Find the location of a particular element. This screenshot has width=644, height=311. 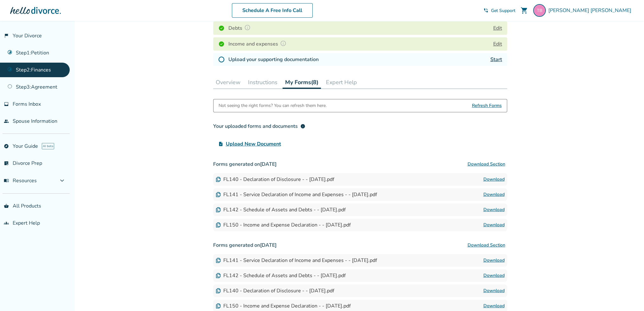

button: Instructions is located at coordinates (263, 82).